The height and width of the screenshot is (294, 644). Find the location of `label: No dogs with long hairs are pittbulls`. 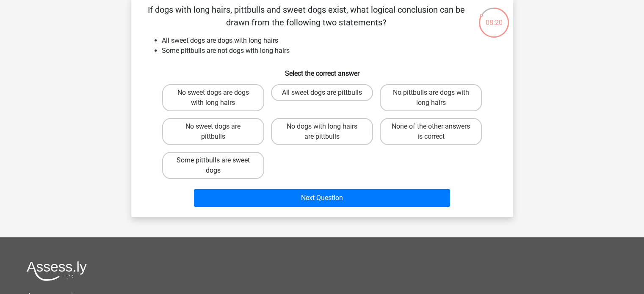

label: No dogs with long hairs are pittbulls is located at coordinates (322, 132).